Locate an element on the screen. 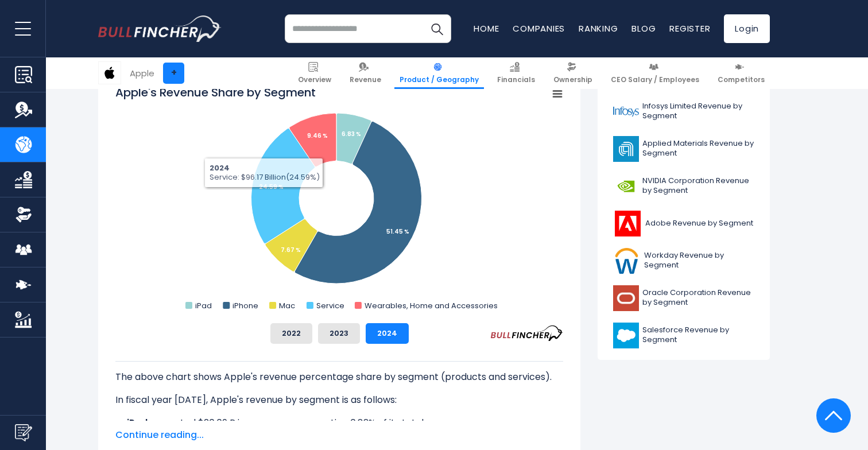  li: generated $26.69 B in revenue, representing 6.83% of its total revenue. is located at coordinates (339, 423).